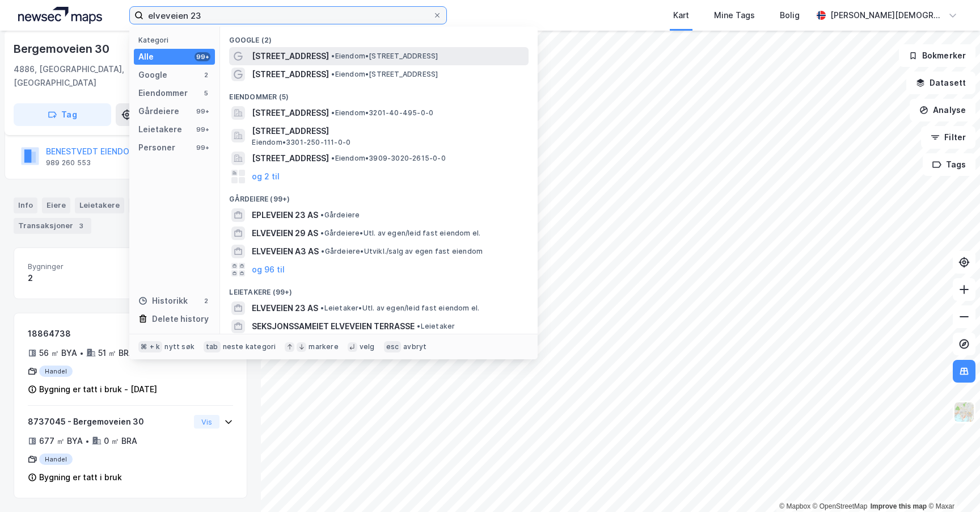 This screenshot has width=980, height=512. Describe the element at coordinates (150, 205) in the screenshot. I see `div: Datasett` at that location.